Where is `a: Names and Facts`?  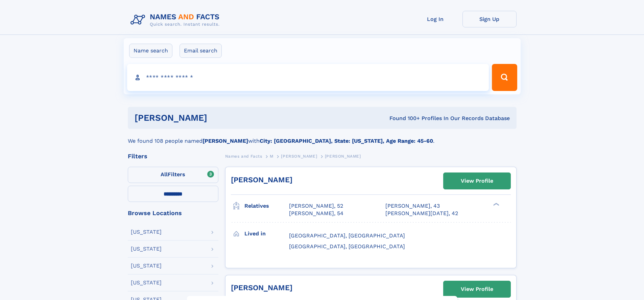
a: Names and Facts is located at coordinates (244, 156).